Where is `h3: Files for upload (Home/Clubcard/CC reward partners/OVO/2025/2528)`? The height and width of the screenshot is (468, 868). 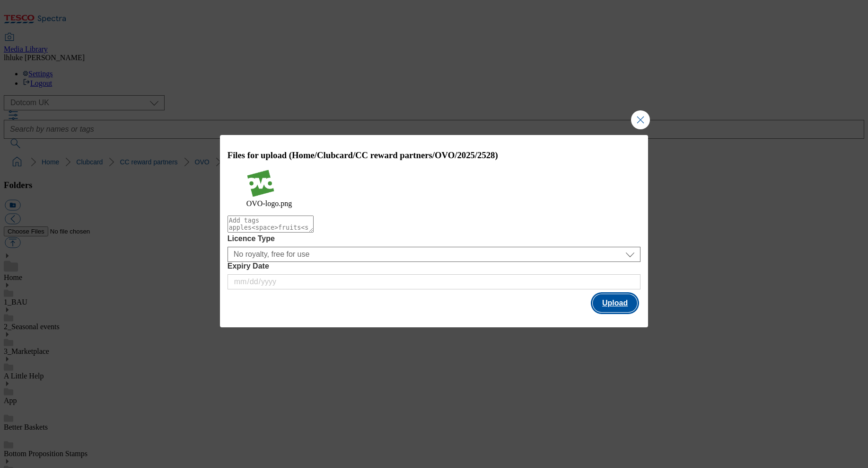 h3: Files for upload (Home/Clubcard/CC reward partners/OVO/2025/2528) is located at coordinates (434, 155).